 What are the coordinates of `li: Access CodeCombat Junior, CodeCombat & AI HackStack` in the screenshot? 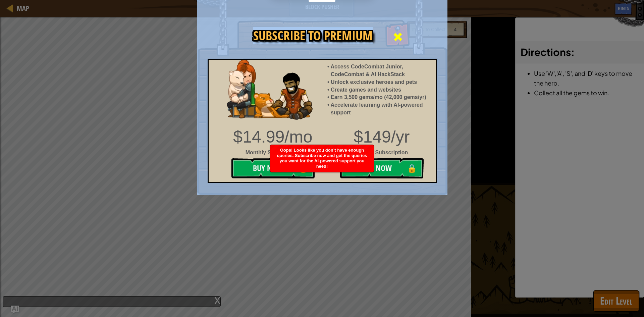 It's located at (380, 71).